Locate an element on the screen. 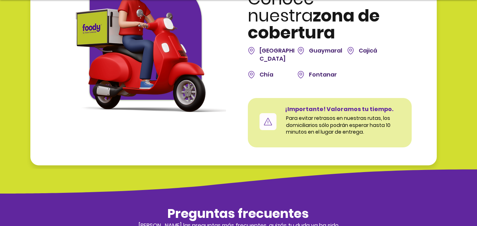 The height and width of the screenshot is (226, 477). span: Para evitar retrasos en nuestras rutas, los domiciliarios sólo podrán esperar hasta 10 minutos en... is located at coordinates (338, 125).